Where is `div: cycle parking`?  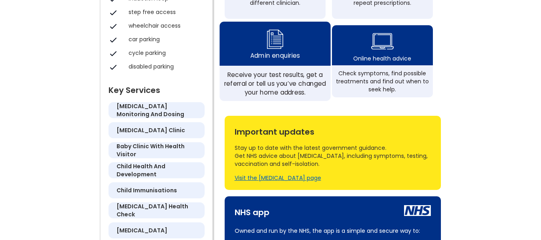
div: cycle parking is located at coordinates (165, 53).